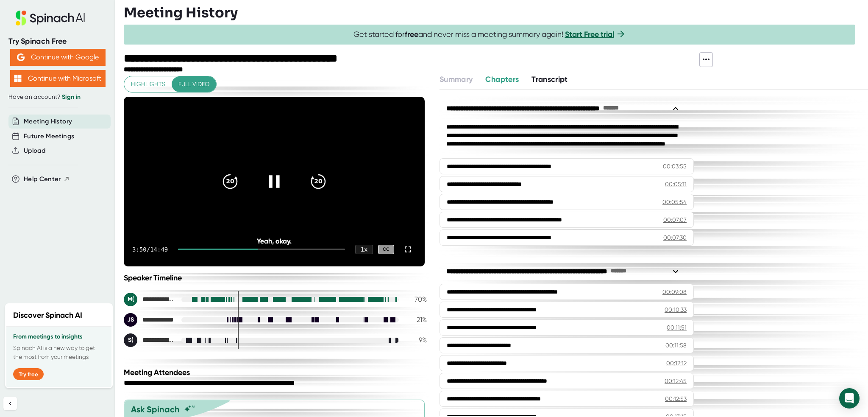 The width and height of the screenshot is (868, 417). I want to click on div: JS, so click(131, 320).